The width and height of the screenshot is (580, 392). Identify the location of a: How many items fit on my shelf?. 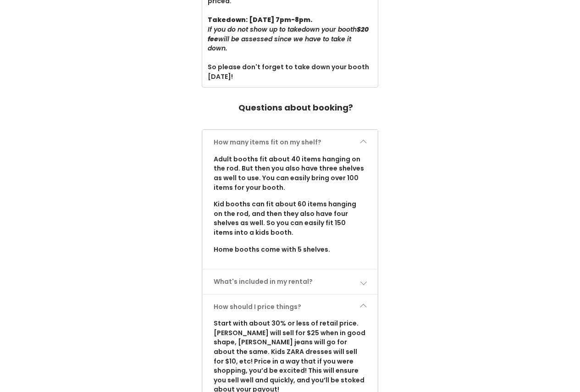
(290, 142).